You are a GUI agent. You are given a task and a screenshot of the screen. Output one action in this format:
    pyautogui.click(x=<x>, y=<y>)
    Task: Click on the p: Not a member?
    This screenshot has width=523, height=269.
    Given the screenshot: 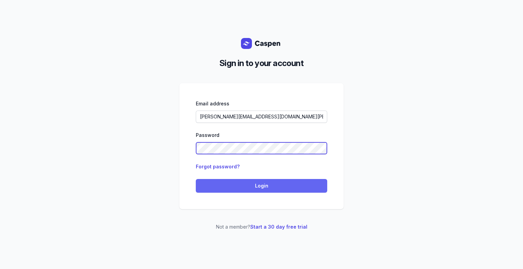 What is the action you would take?
    pyautogui.click(x=262, y=227)
    